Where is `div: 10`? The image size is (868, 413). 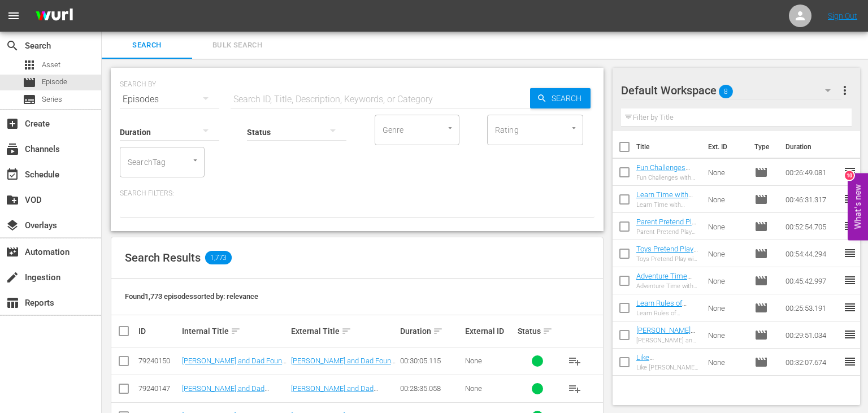
div: 10 is located at coordinates (849, 176).